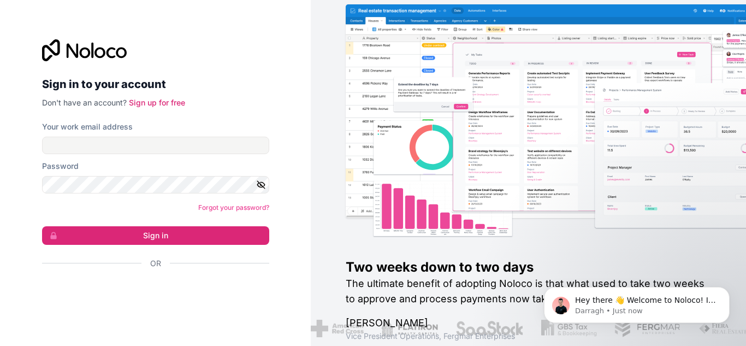 The height and width of the screenshot is (346, 746). I want to click on h2: Sign in to your account, so click(156, 84).